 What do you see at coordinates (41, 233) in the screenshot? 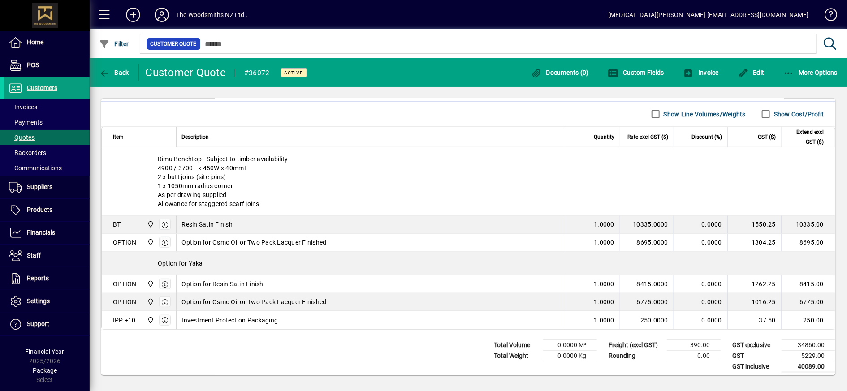
I see `span: Financials` at bounding box center [41, 233].